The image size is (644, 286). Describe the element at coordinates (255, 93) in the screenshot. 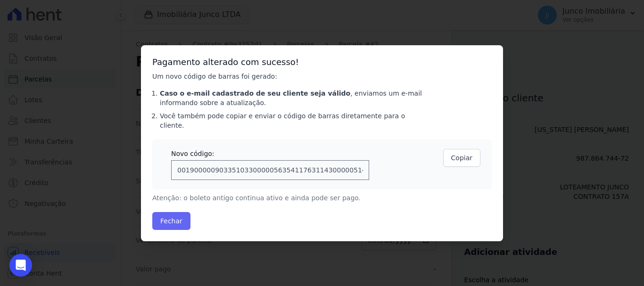

I see `strong: Caso o e-mail cadastrado de seu cliente seja válido` at that location.